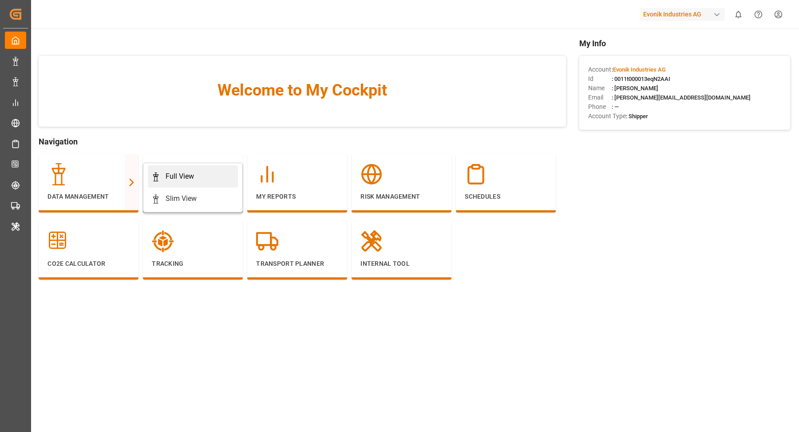 The image size is (799, 432). What do you see at coordinates (297, 263) in the screenshot?
I see `p: Transport Planner` at bounding box center [297, 263].